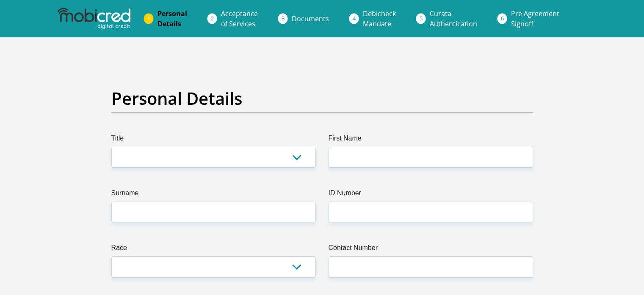 The width and height of the screenshot is (644, 295). What do you see at coordinates (535, 19) in the screenshot?
I see `a: Pre AgreementSignoff` at bounding box center [535, 19].